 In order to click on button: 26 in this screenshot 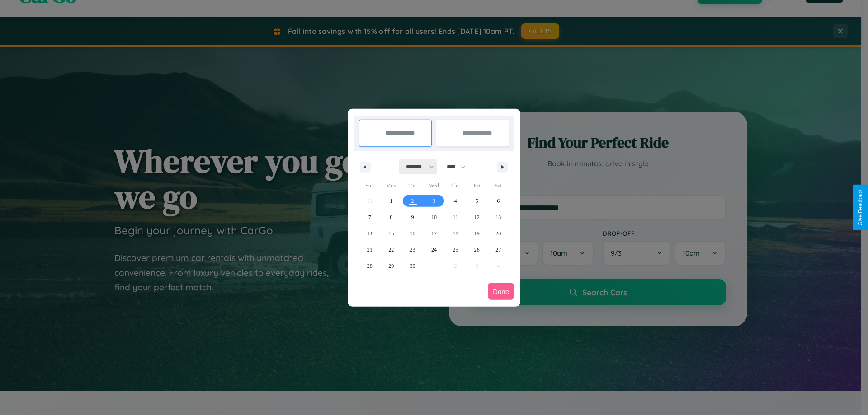, I will do `click(477, 250)`.